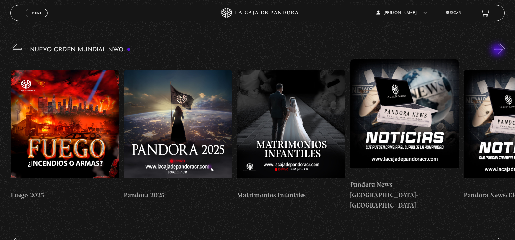 The height and width of the screenshot is (240, 515). What do you see at coordinates (178, 135) in the screenshot?
I see `a: Pandora 2025` at bounding box center [178, 135].